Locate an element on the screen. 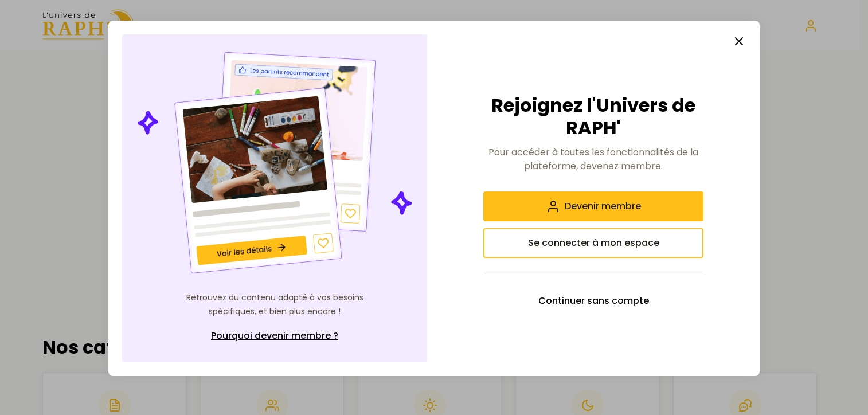  span: Pourquoi devenir membre ? is located at coordinates (275, 336).